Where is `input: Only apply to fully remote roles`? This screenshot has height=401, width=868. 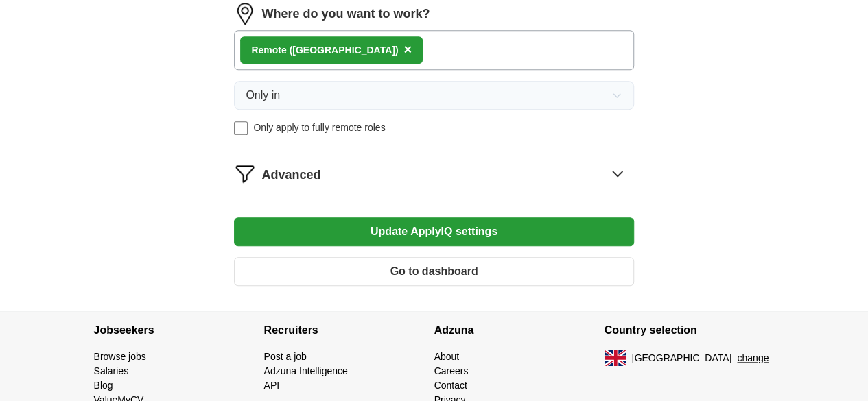
input: Only apply to fully remote roles is located at coordinates (241, 128).